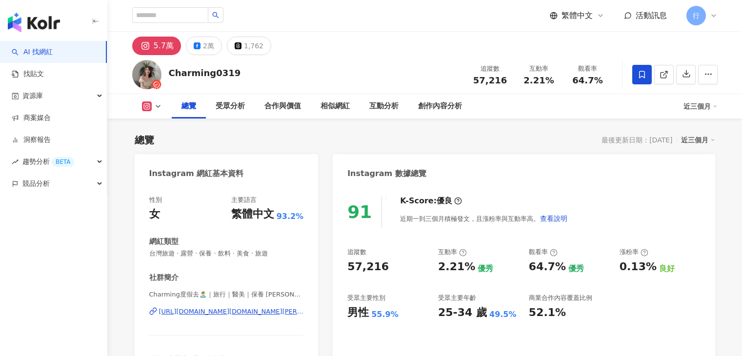 The height and width of the screenshot is (356, 742). Describe the element at coordinates (32, 52) in the screenshot. I see `a: searchAI 找網紅` at that location.